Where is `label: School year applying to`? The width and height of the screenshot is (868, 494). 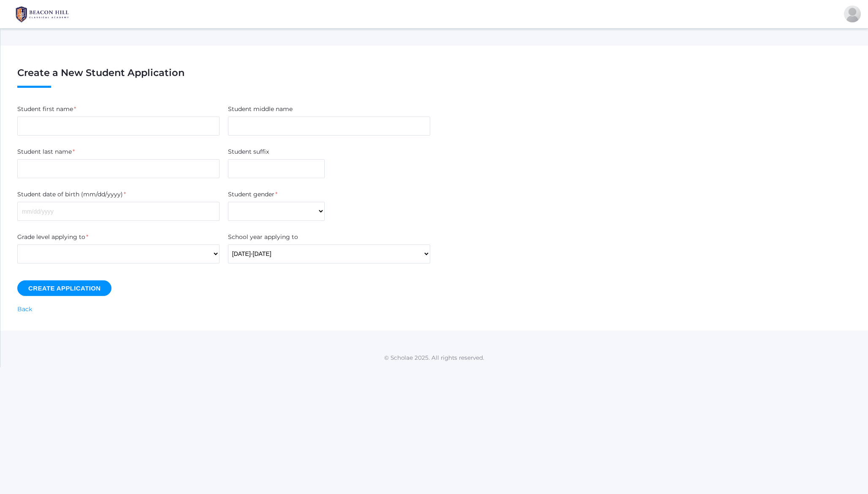 label: School year applying to is located at coordinates (263, 237).